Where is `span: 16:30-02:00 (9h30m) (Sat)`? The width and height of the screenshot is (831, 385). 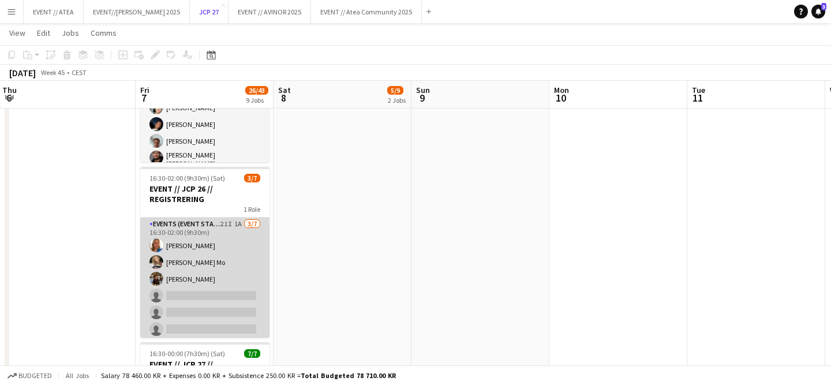
span: 16:30-02:00 (9h30m) (Sat) is located at coordinates (187, 178).